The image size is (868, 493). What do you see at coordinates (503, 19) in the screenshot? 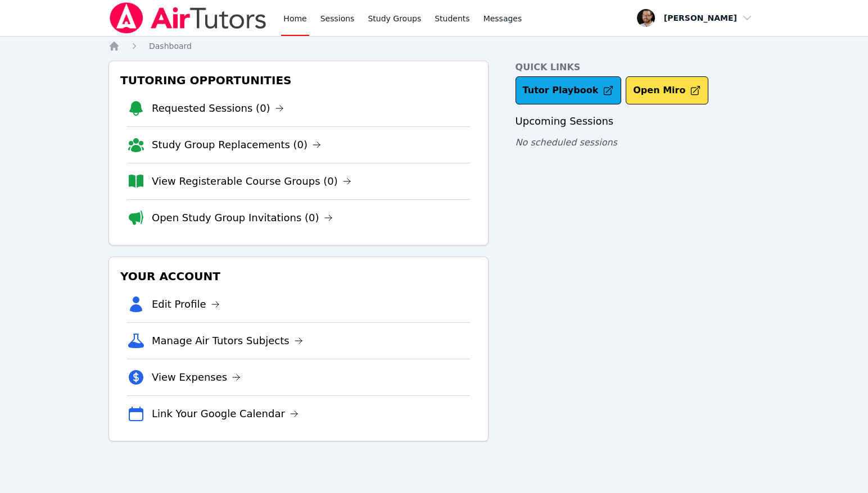
I see `span: Messages` at bounding box center [503, 19].